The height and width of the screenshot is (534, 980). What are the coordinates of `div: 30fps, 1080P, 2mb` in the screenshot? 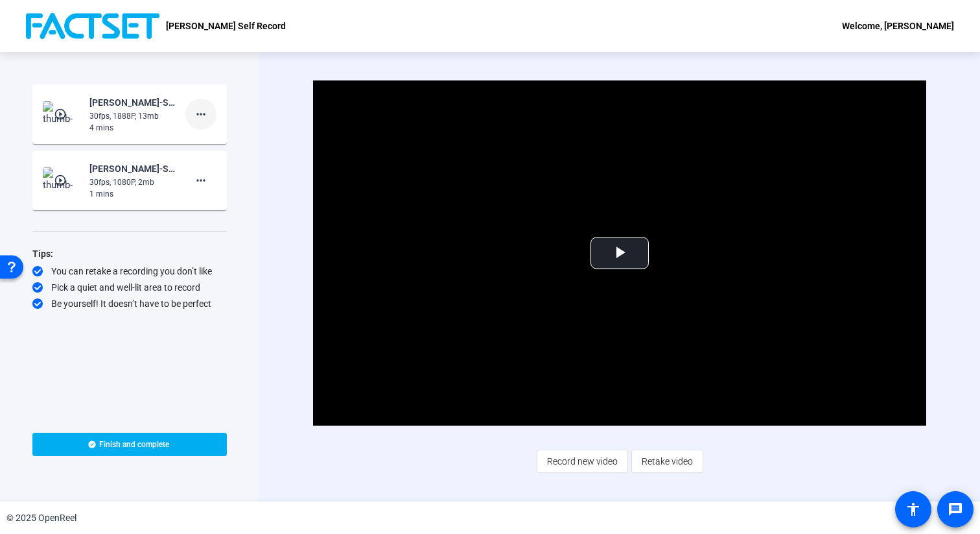 It's located at (133, 182).